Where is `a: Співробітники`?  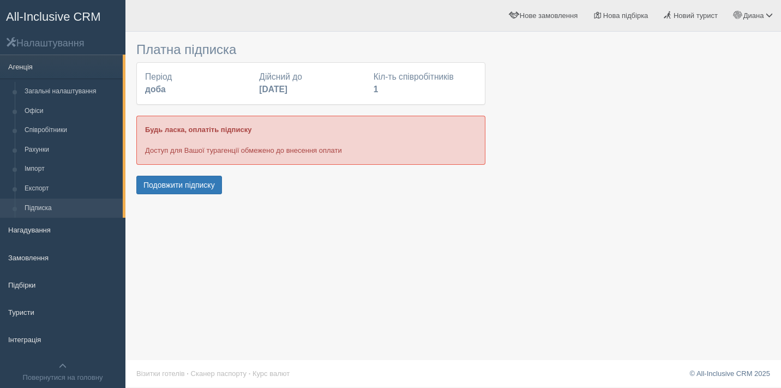 a: Співробітники is located at coordinates (71, 130).